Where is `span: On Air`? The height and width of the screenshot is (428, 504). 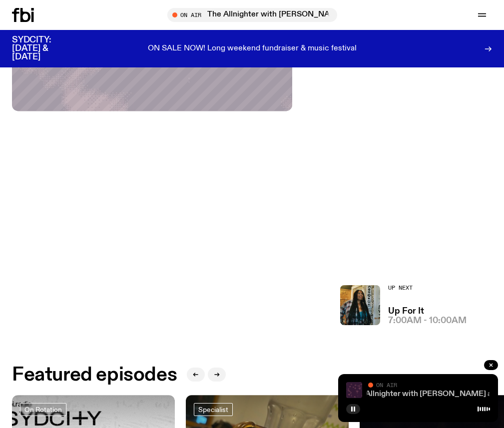 span: On Air is located at coordinates (387, 385).